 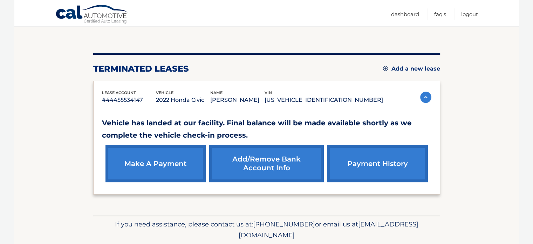 I want to click on h2: terminated leases, so click(x=141, y=69).